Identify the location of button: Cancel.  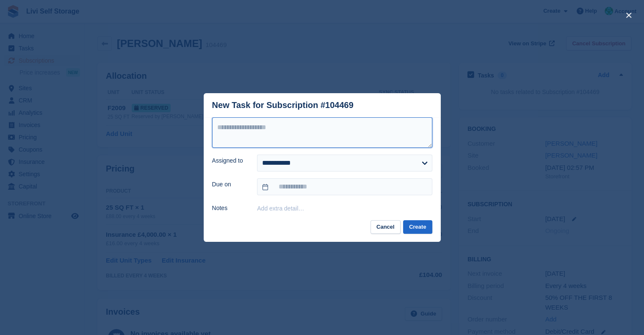
(386, 227).